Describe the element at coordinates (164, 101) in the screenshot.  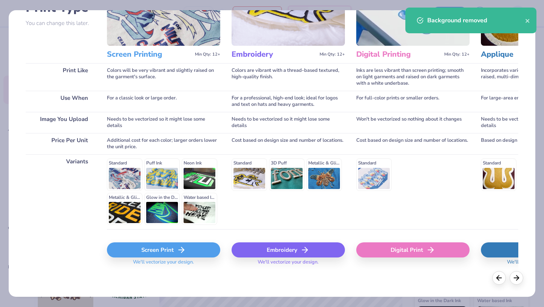
I see `div: For a classic look or large order.` at that location.